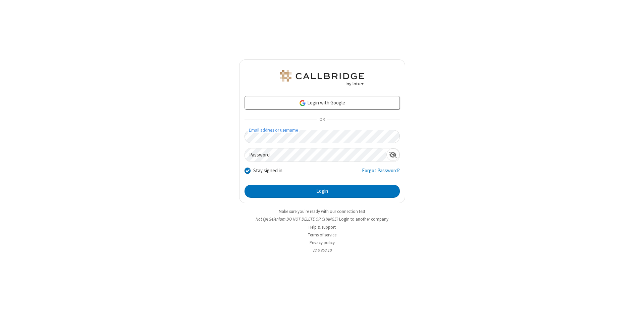  What do you see at coordinates (322, 120) in the screenshot?
I see `span: OR` at bounding box center [322, 120].